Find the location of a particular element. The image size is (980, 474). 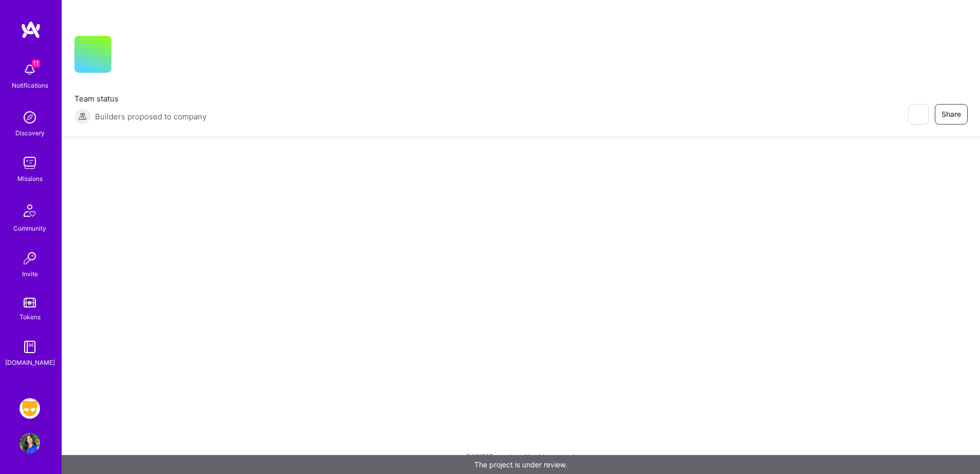

span: 11 is located at coordinates (36, 64).